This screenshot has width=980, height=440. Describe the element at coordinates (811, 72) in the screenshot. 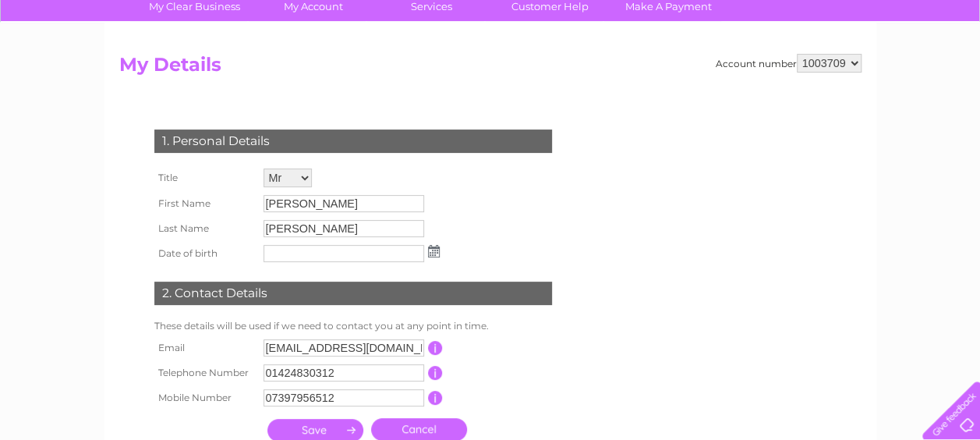

I see `a: Telecoms` at that location.